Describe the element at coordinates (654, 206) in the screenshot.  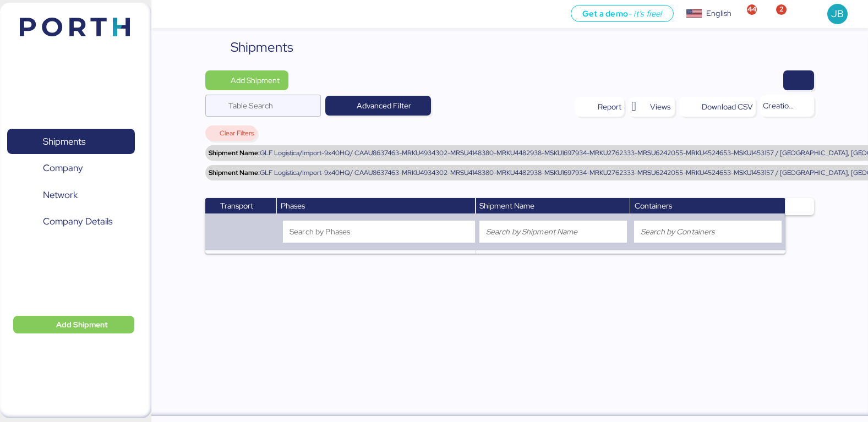
I see `span: Containers` at that location.